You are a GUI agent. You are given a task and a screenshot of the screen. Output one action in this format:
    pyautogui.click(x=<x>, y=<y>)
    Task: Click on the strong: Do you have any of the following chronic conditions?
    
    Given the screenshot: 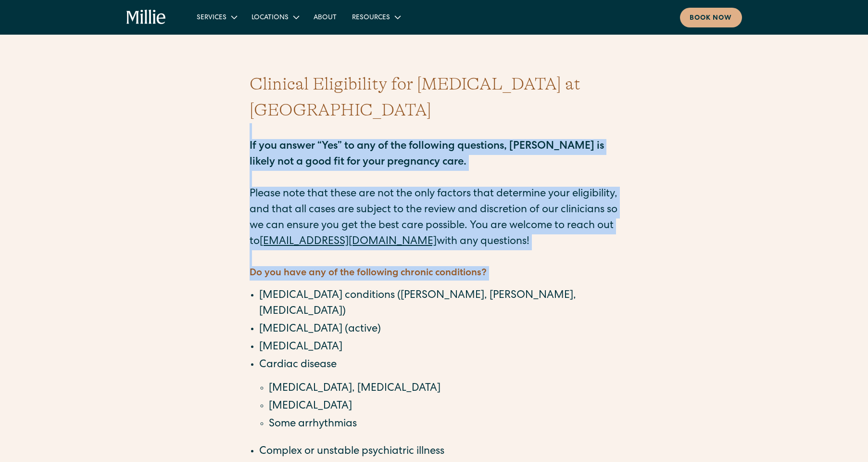 What is the action you would take?
    pyautogui.click(x=368, y=273)
    